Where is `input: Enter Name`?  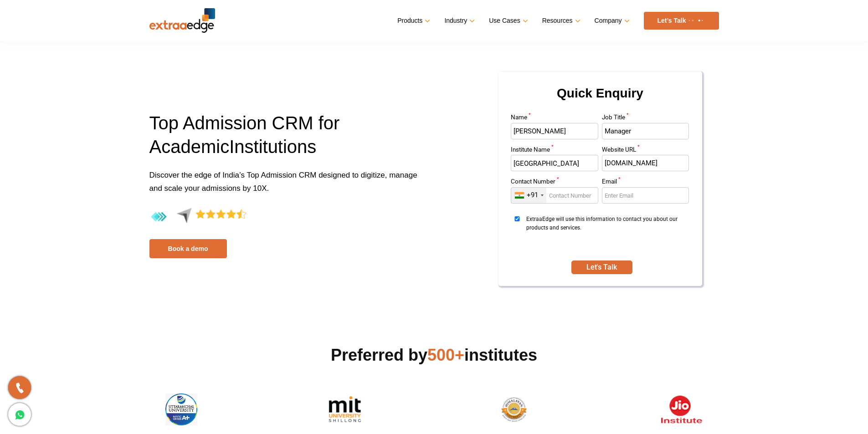
input: Enter Name is located at coordinates (554, 131).